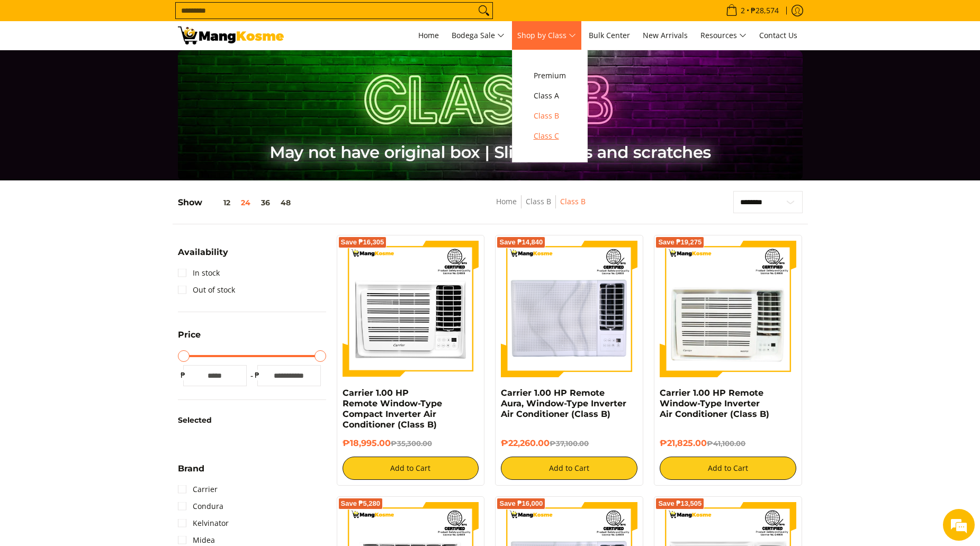  I want to click on a: Contact Us, so click(779, 36).